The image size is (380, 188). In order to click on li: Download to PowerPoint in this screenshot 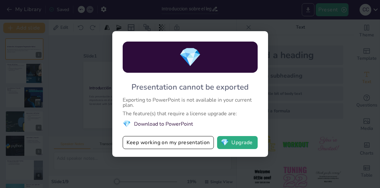, I will do `click(190, 124)`.